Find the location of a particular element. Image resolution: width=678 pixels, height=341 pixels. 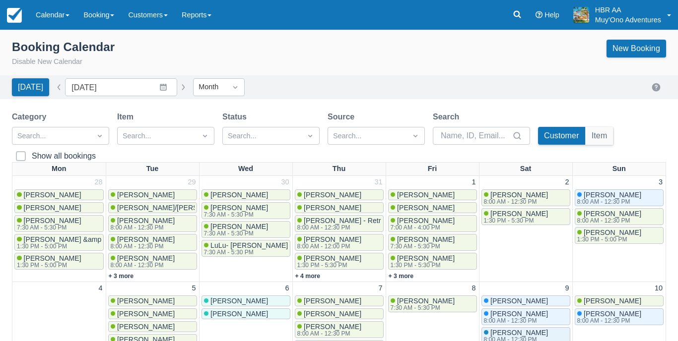

label: Status is located at coordinates (236, 117).